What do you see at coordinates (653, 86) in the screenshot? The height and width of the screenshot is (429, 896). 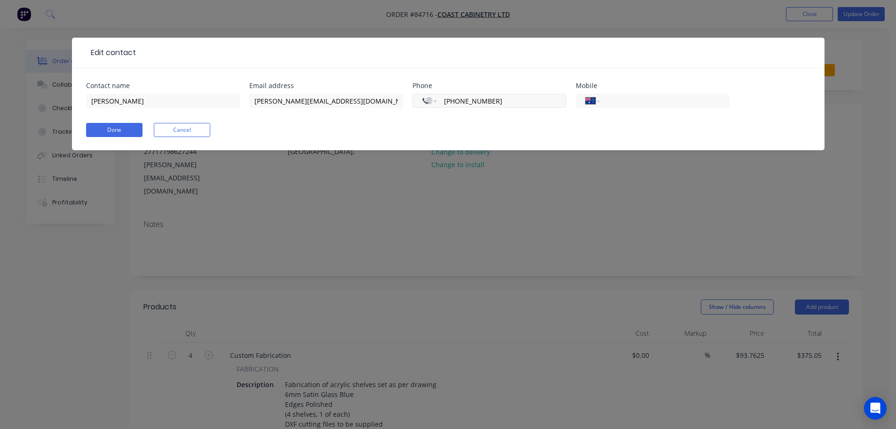 I see `div: Mobile` at bounding box center [653, 86].